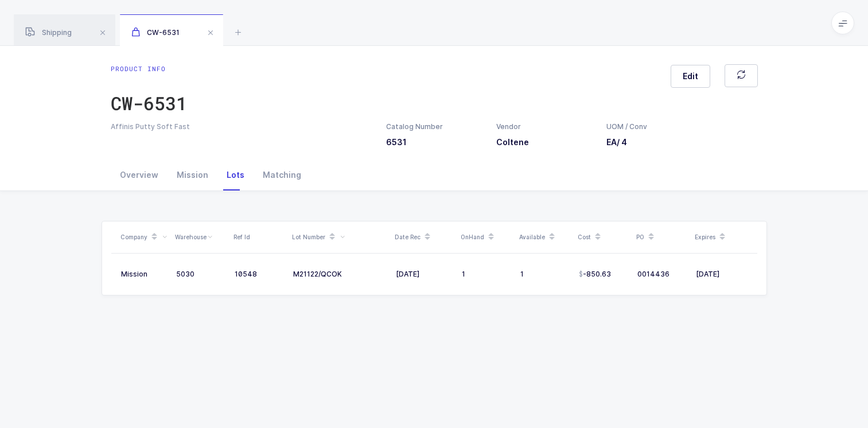 The height and width of the screenshot is (428, 868). Describe the element at coordinates (663, 274) in the screenshot. I see `div: 0014436` at that location.